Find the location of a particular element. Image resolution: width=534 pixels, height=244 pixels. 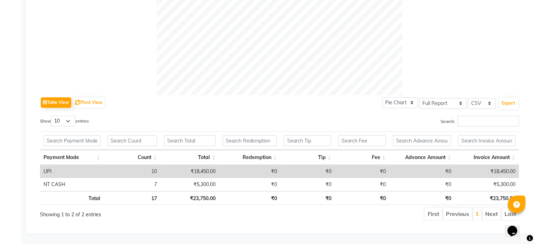

td: 10 is located at coordinates (132, 171).